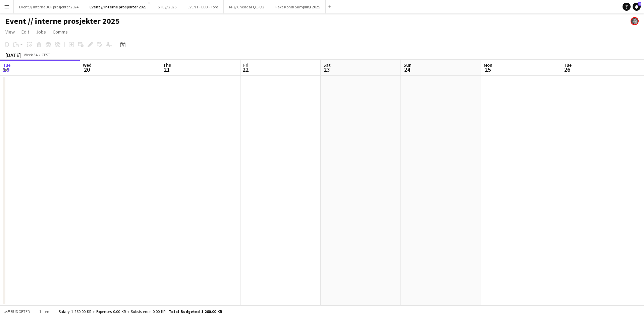 Image resolution: width=644 pixels, height=317 pixels. Describe the element at coordinates (567, 69) in the screenshot. I see `span: 26` at that location.